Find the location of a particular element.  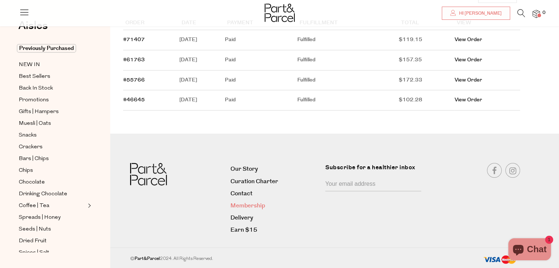

a: Bars | Chips is located at coordinates (52, 159).